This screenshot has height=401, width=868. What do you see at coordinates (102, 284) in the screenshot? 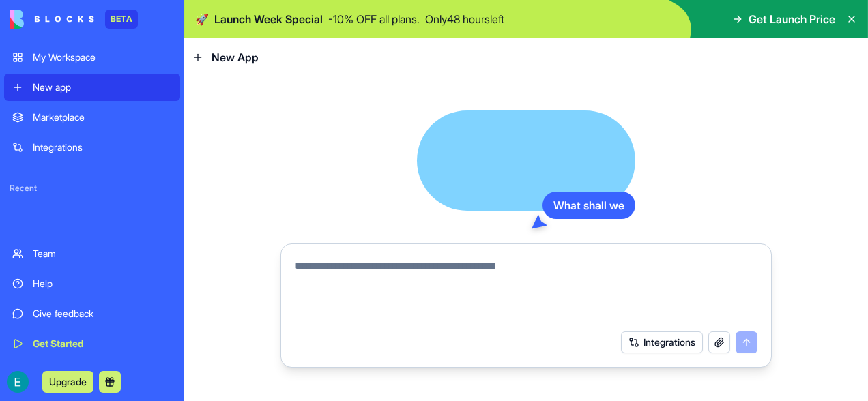
I see `div: Help` at bounding box center [102, 284].